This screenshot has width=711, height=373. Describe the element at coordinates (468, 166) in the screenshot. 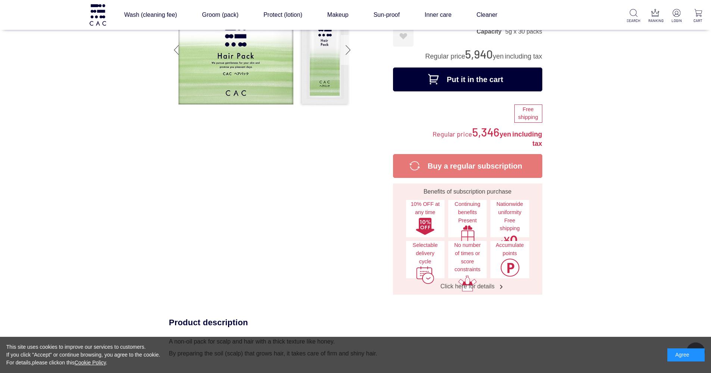

I see `button: Buy a regular subscription` at that location.